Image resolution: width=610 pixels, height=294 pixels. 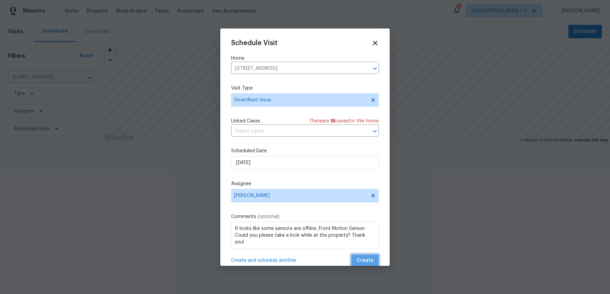 I want to click on span: Create, so click(x=365, y=260).